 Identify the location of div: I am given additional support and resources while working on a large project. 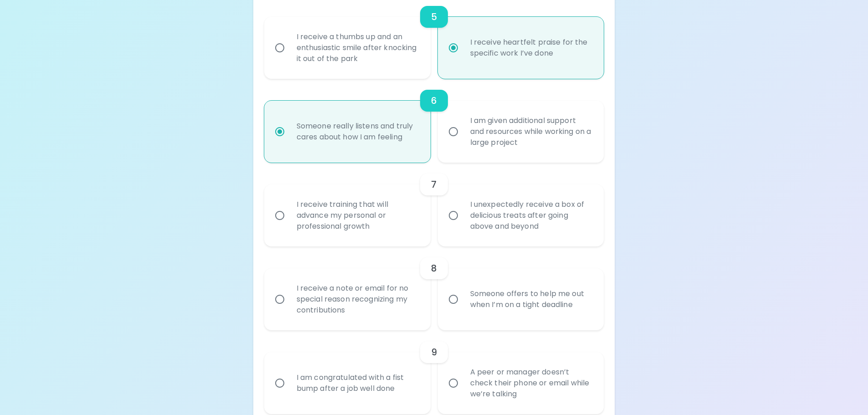
(530, 131).